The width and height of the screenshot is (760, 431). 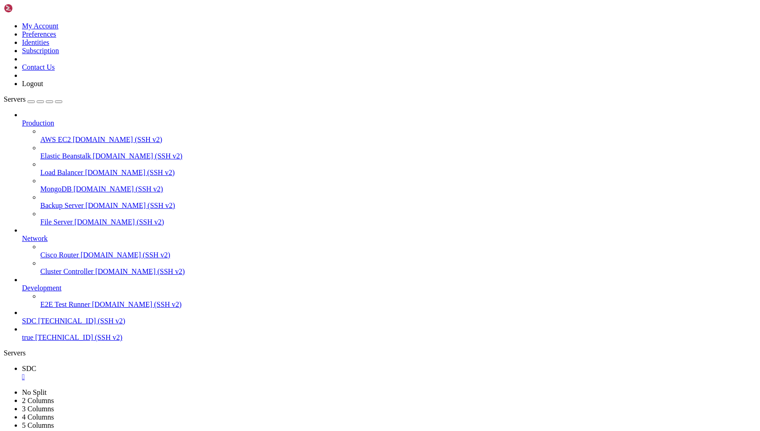 I want to click on x-row: QUEUE_CONNECTION=redis, so click(x=322, y=241).